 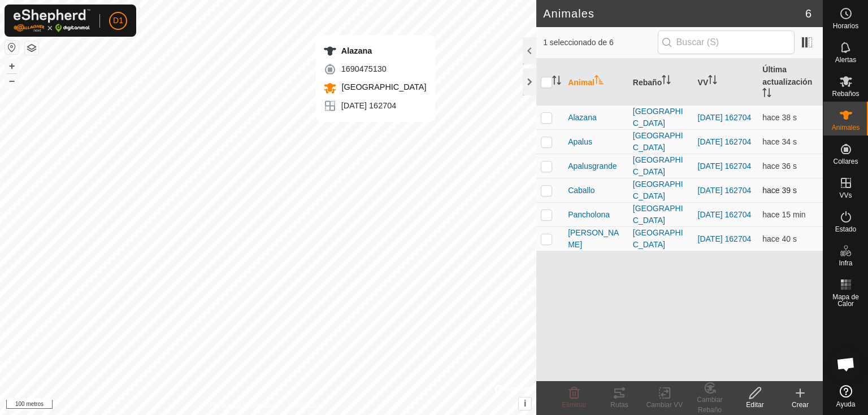 What do you see at coordinates (845, 230) in the screenshot?
I see `font: Estado` at bounding box center [845, 230].